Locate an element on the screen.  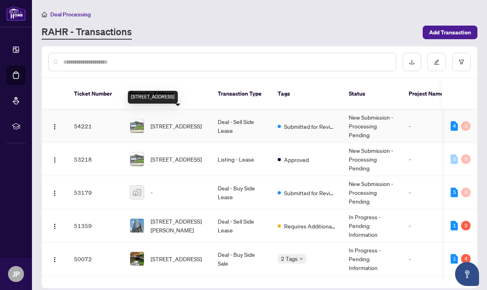
span: JP is located at coordinates (16, 274).